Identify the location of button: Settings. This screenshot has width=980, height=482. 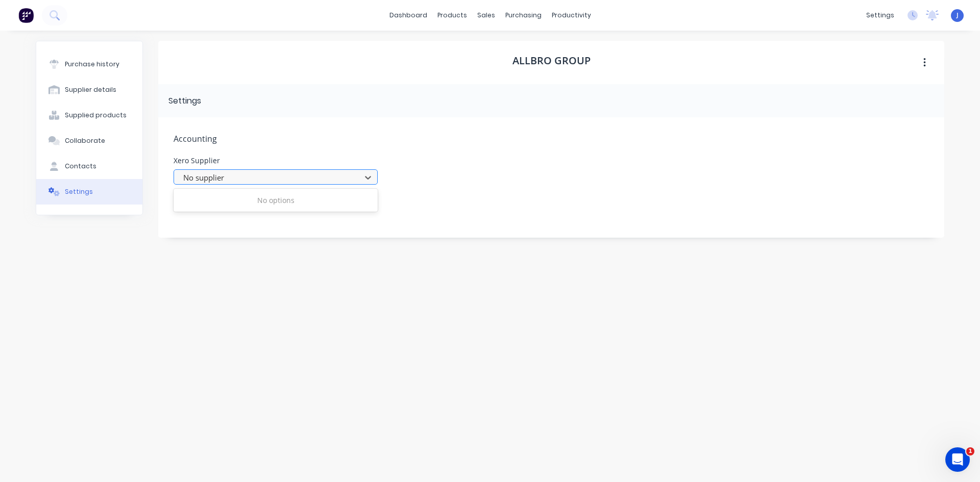
(89, 192).